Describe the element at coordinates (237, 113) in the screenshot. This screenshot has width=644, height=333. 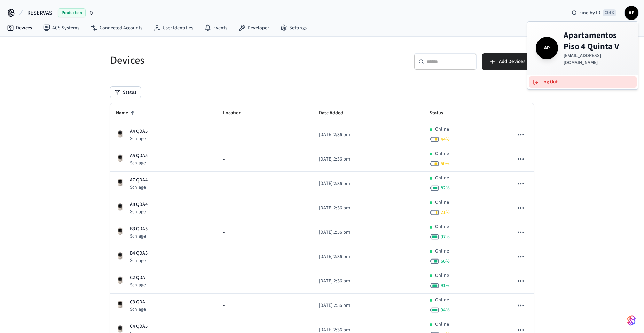
I see `span: Location` at that location.